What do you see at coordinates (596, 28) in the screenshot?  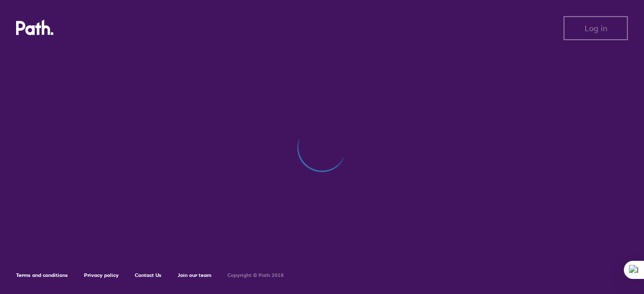 I see `span: Log in` at bounding box center [596, 28].